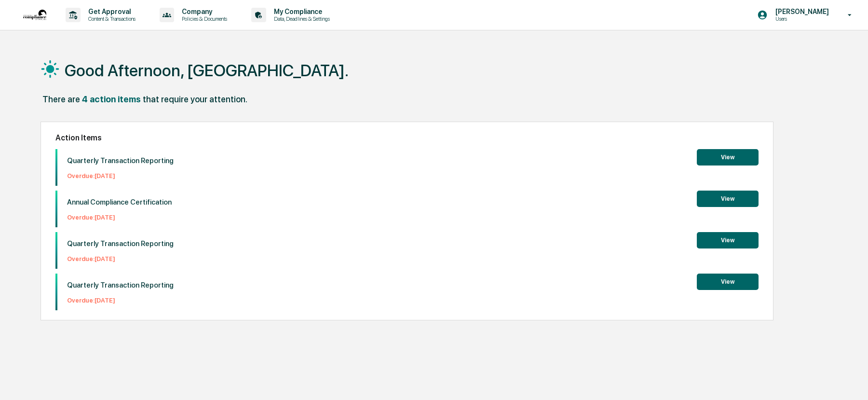  I want to click on p: Content & Transactions, so click(110, 19).